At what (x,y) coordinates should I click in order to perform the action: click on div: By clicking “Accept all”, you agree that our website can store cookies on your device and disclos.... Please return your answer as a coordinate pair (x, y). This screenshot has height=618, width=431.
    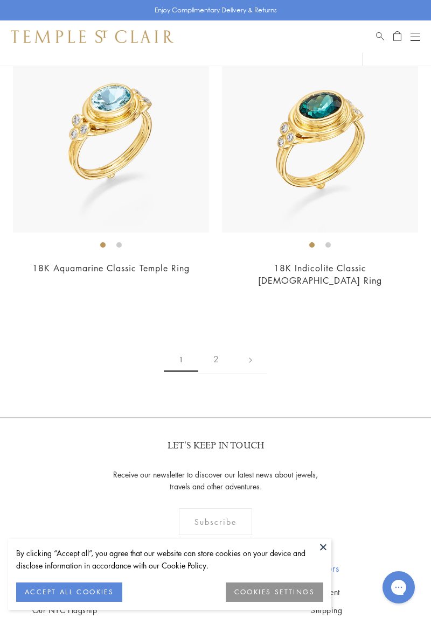
    Looking at the image, I should click on (170, 560).